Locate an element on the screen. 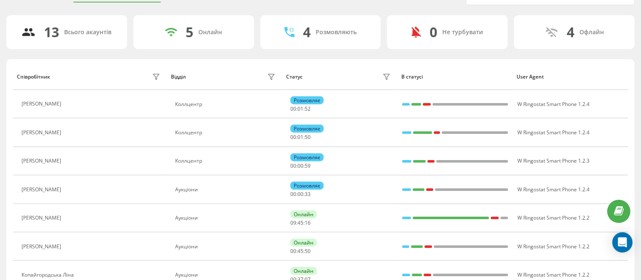  div: Офлайн is located at coordinates (592, 32).